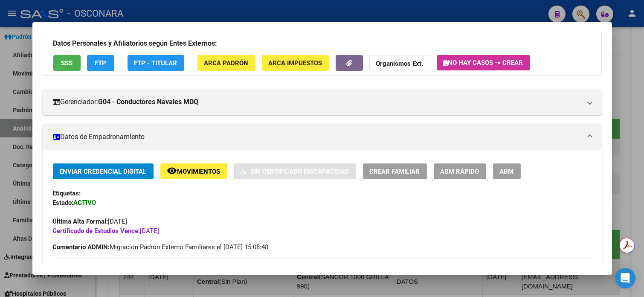 Image resolution: width=644 pixels, height=297 pixels. Describe the element at coordinates (101, 63) in the screenshot. I see `button: FTP` at that location.